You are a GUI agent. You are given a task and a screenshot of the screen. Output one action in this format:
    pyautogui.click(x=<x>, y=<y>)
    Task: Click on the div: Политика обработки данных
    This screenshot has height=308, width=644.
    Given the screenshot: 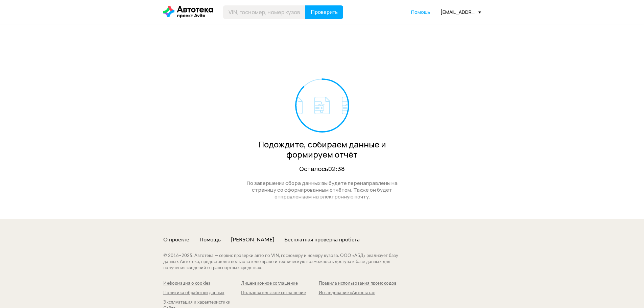 What is the action you would take?
    pyautogui.click(x=202, y=294)
    